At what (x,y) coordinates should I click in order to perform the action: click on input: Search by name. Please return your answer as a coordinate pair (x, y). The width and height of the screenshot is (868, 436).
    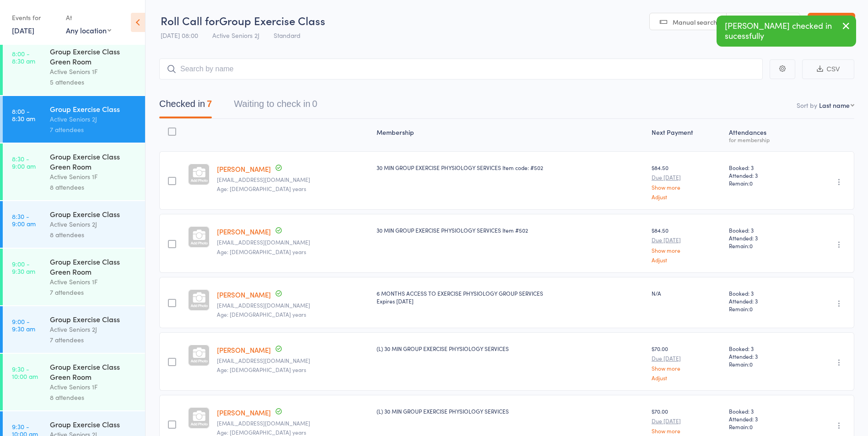
    Looking at the image, I should click on (461, 69).